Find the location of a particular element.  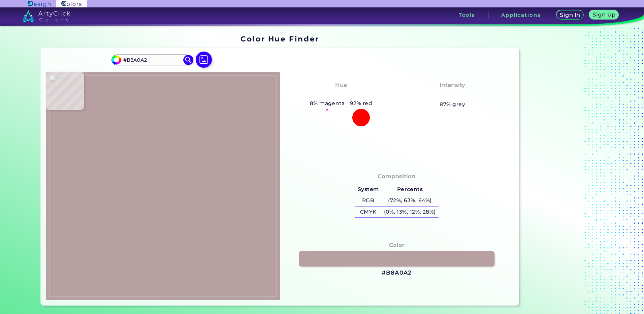

h5: Sign Up is located at coordinates (604, 15).